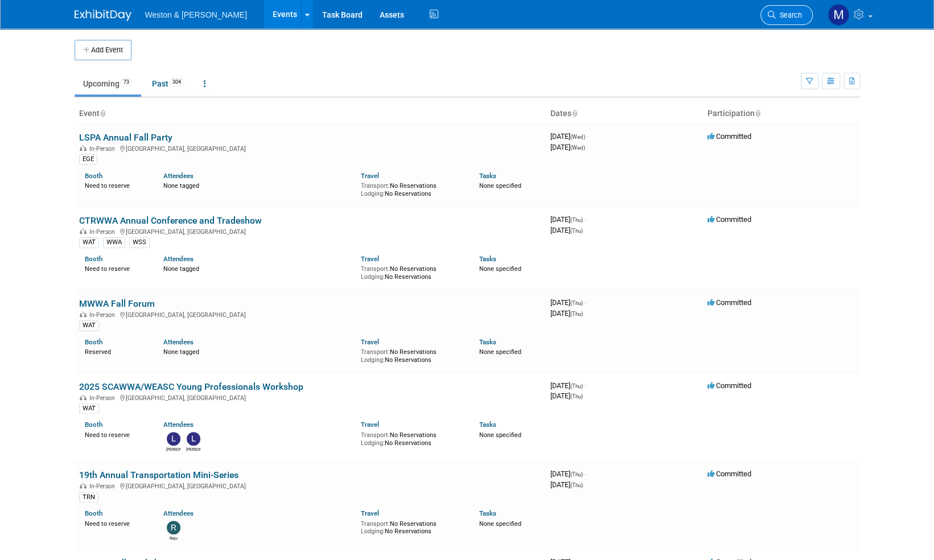 The height and width of the screenshot is (560, 934). What do you see at coordinates (126, 137) in the screenshot?
I see `a: LSPA Annual Fall Party` at bounding box center [126, 137].